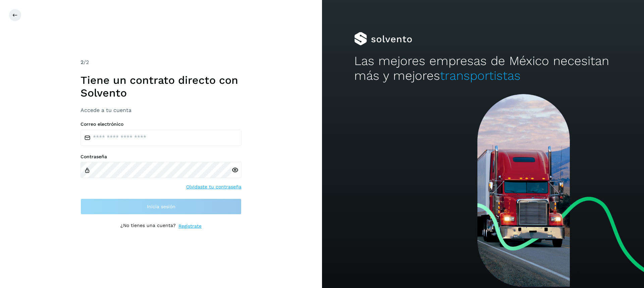 This screenshot has width=644, height=288. What do you see at coordinates (161, 206) in the screenshot?
I see `span: Inicia sesión` at bounding box center [161, 206].